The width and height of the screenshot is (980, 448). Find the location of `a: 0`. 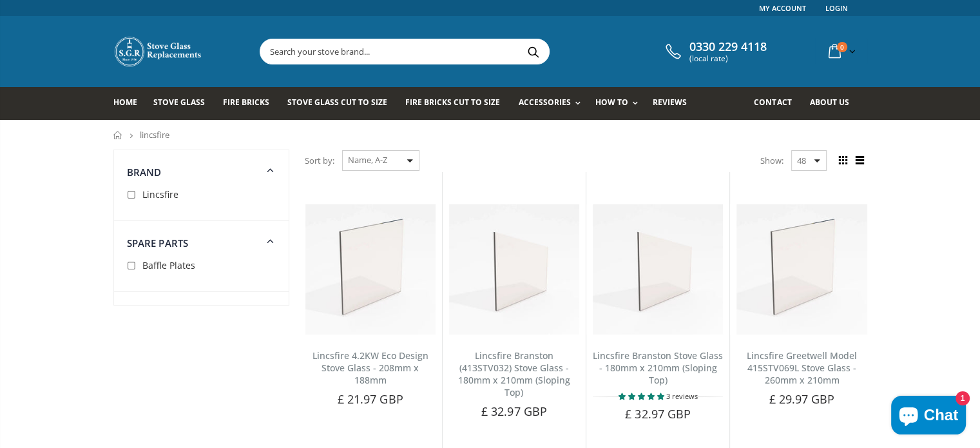

a: 0 is located at coordinates (841, 51).